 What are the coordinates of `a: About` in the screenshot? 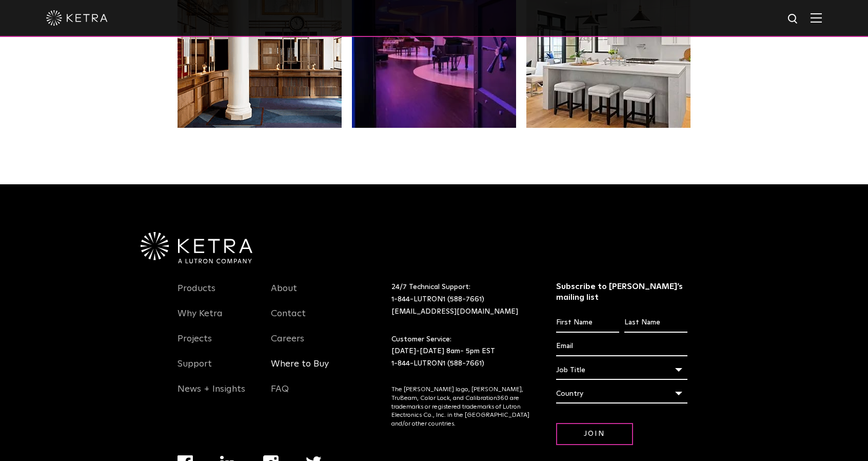 It's located at (284, 295).